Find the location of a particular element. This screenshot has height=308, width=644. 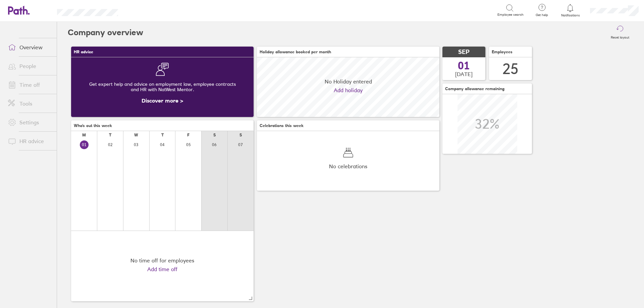

button: Reset layout is located at coordinates (620, 33).